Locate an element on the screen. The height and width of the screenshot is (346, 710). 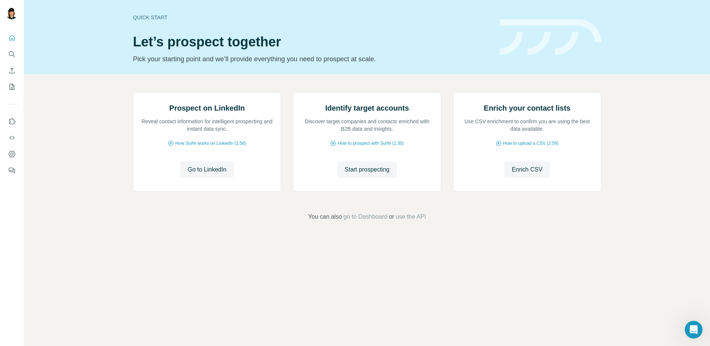
span: Start prospecting is located at coordinates (367, 170).